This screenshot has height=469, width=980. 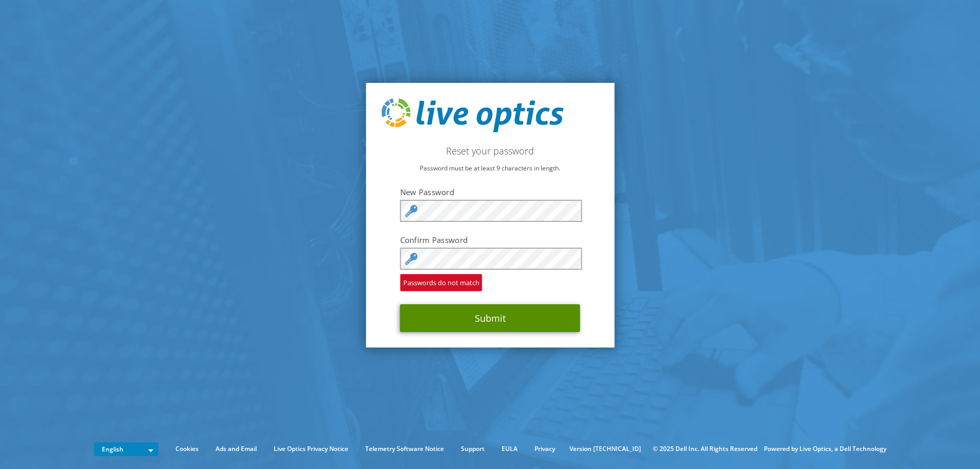 I want to click on a: Cookies, so click(x=186, y=448).